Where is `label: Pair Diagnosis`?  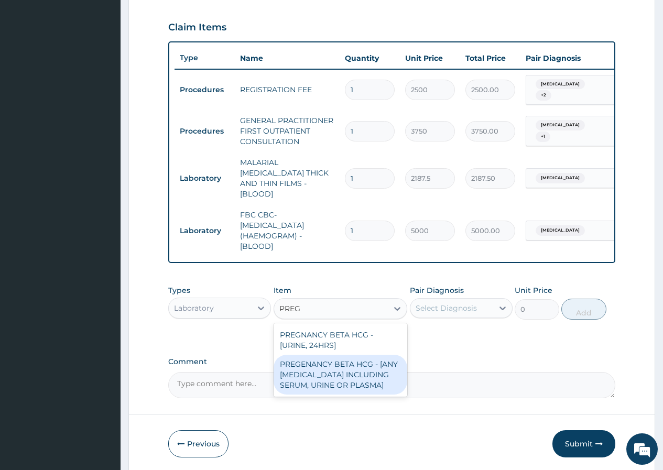 label: Pair Diagnosis is located at coordinates (436, 290).